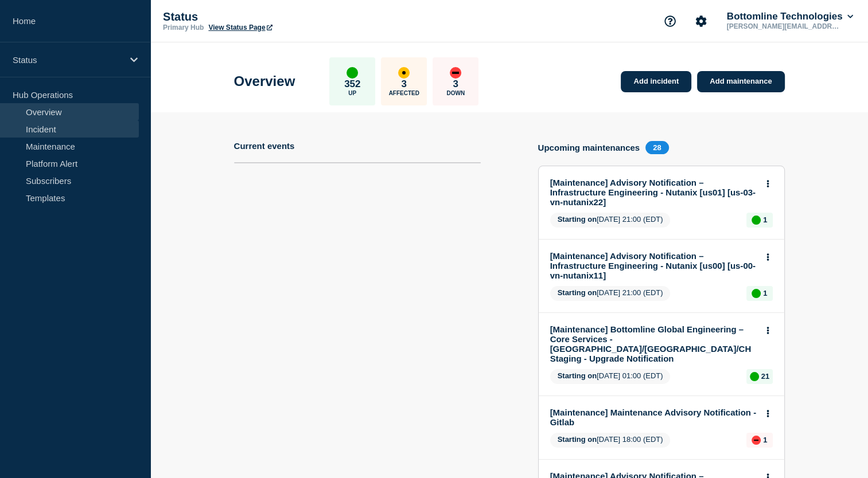 The image size is (868, 478). What do you see at coordinates (701, 21) in the screenshot?
I see `button: Account settings` at bounding box center [701, 21].